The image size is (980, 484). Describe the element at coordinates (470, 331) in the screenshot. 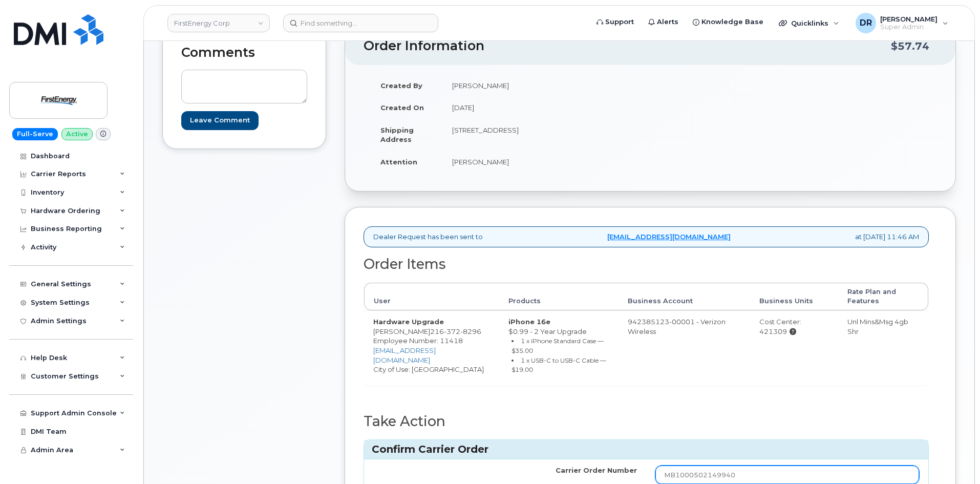

I see `span: 8296` at that location.